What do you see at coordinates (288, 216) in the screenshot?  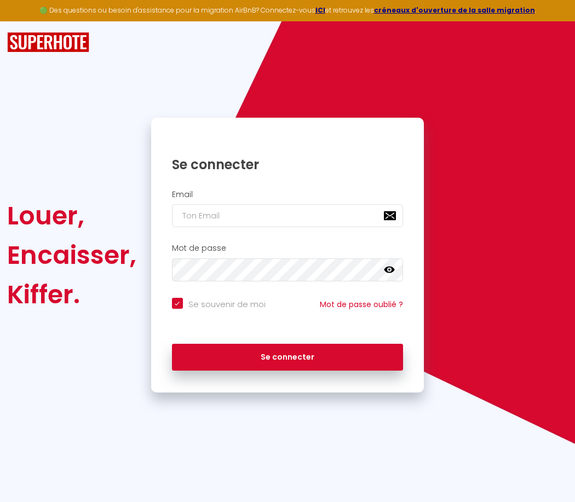 I see `input: Ton Email` at bounding box center [288, 216].